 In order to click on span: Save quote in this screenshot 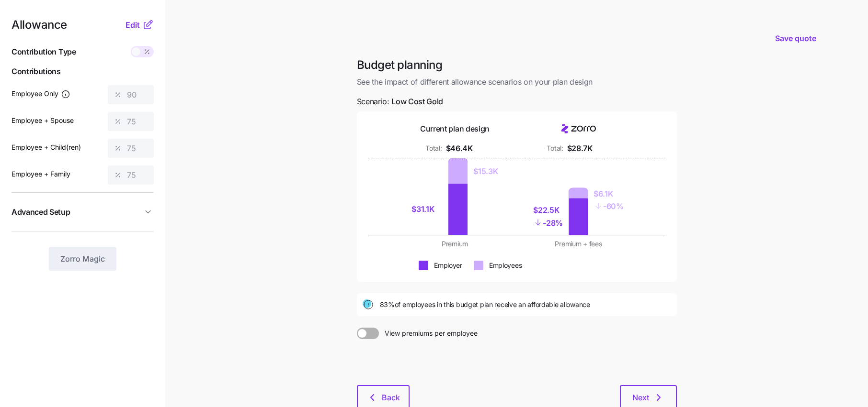, I will do `click(796, 38)`.